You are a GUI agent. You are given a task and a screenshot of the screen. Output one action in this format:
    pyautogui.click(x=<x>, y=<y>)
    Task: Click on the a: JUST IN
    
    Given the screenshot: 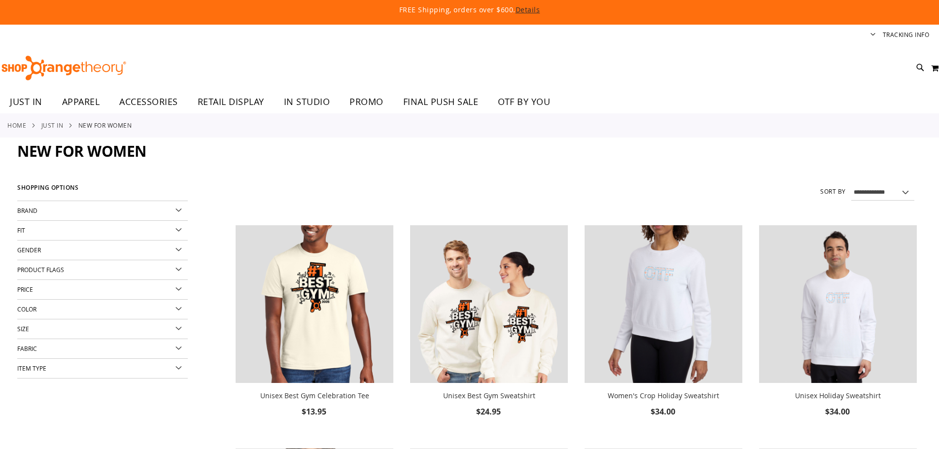 What is the action you would take?
    pyautogui.click(x=52, y=125)
    